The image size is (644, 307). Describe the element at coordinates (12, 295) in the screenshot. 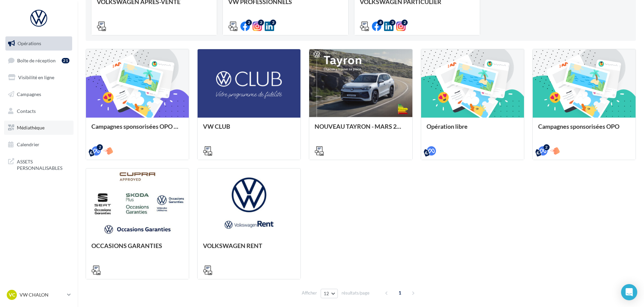

I see `span: VC` at that location.